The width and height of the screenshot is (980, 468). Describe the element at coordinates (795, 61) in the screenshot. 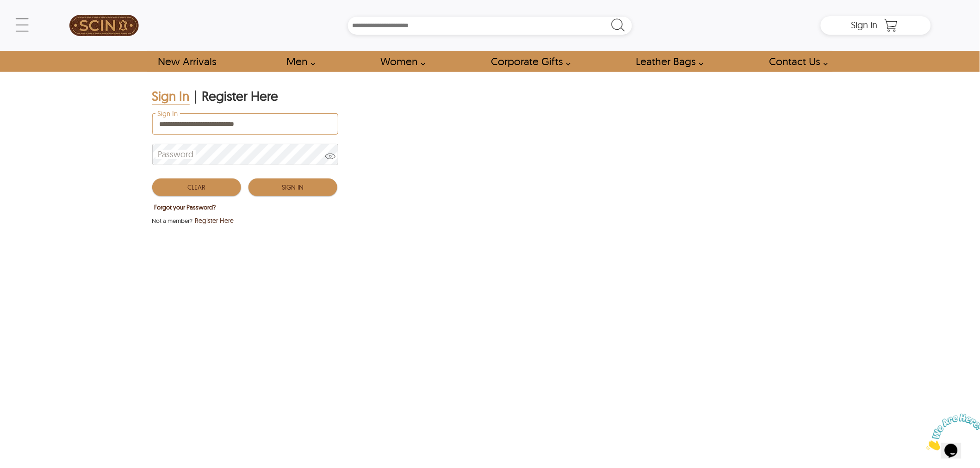

I see `a: contact-us` at that location.